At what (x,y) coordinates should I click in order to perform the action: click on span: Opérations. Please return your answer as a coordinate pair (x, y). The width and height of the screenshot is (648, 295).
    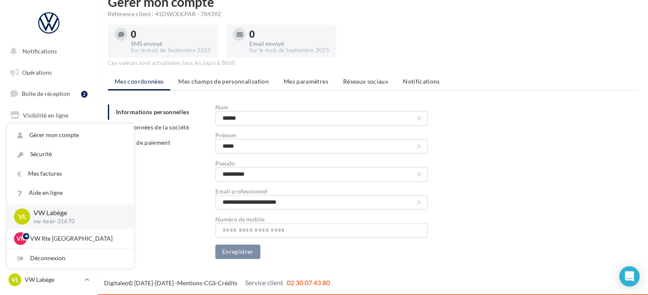
    Looking at the image, I should click on (37, 72).